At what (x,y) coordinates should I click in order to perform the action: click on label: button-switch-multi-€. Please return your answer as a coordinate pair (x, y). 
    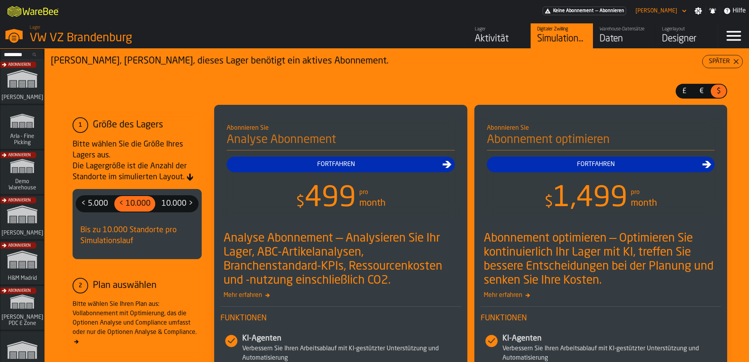
    Looking at the image, I should click on (701, 91).